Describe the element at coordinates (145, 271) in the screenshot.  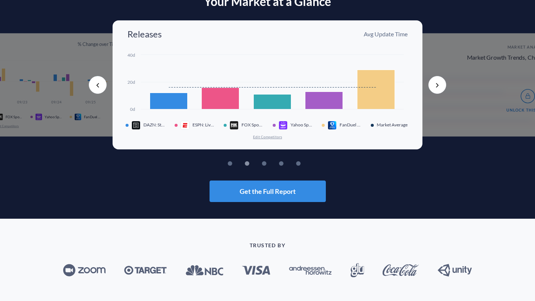
I see `img: Target_logo.svg` at that location.